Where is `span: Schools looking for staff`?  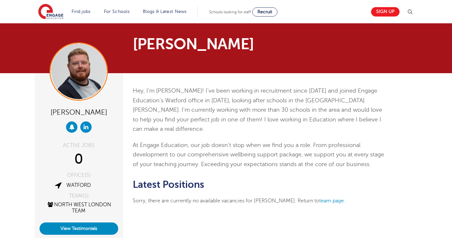
span: Schools looking for staff is located at coordinates (230, 12).